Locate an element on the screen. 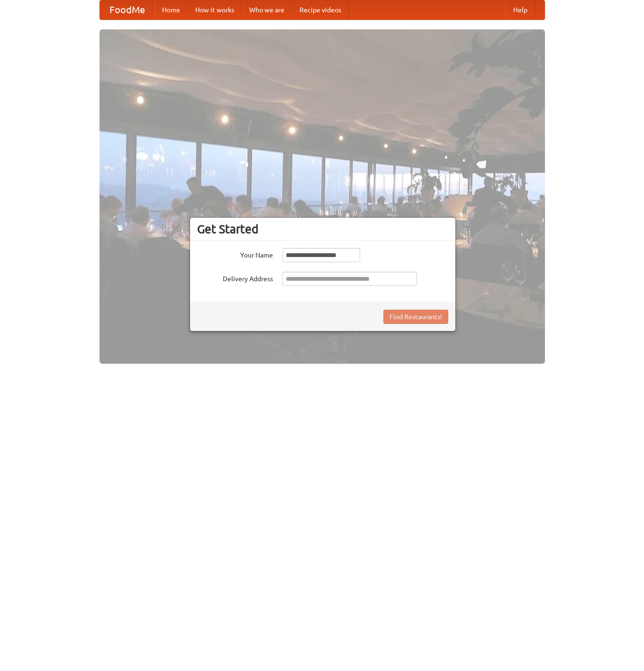 This screenshot has height=671, width=644. a: Help is located at coordinates (521, 10).